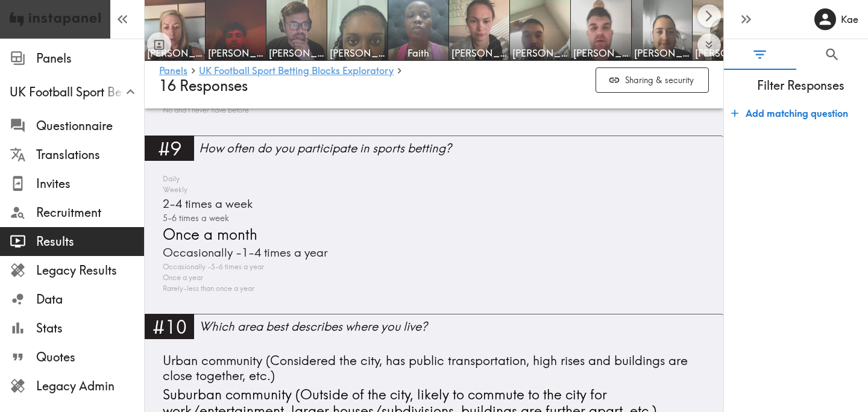 This screenshot has width=868, height=412. Describe the element at coordinates (801, 86) in the screenshot. I see `span: Filter Responses` at that location.